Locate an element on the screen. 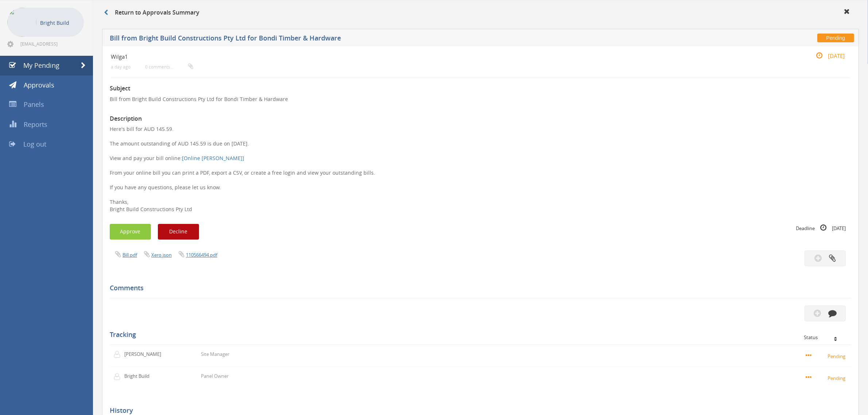  span: Pending is located at coordinates (836, 38).